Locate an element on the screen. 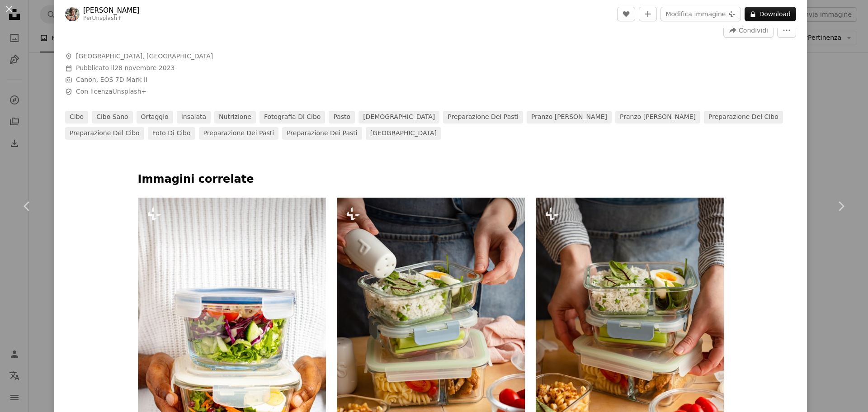  h4: Immagini correlate is located at coordinates (431, 179).